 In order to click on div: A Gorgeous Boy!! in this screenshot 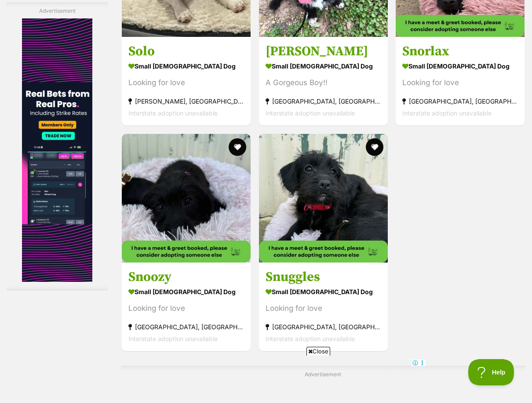, I will do `click(323, 82)`.